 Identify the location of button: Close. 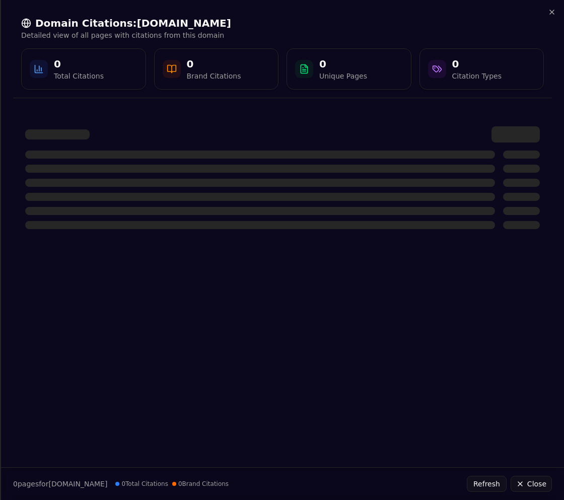
(532, 484).